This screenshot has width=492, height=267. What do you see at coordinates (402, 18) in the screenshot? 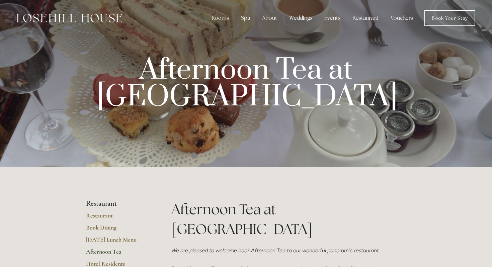
I see `a: Vouchers` at bounding box center [402, 18].